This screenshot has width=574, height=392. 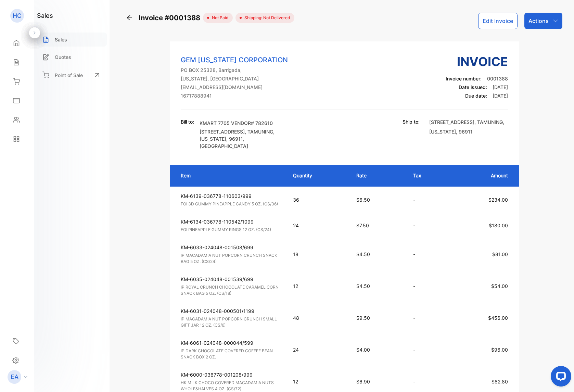 I want to click on a: Sales, so click(x=72, y=40).